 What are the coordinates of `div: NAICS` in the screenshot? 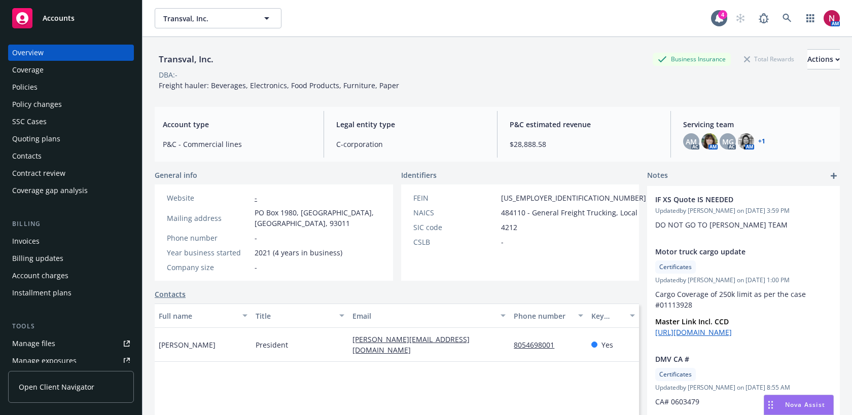 It's located at (455, 212).